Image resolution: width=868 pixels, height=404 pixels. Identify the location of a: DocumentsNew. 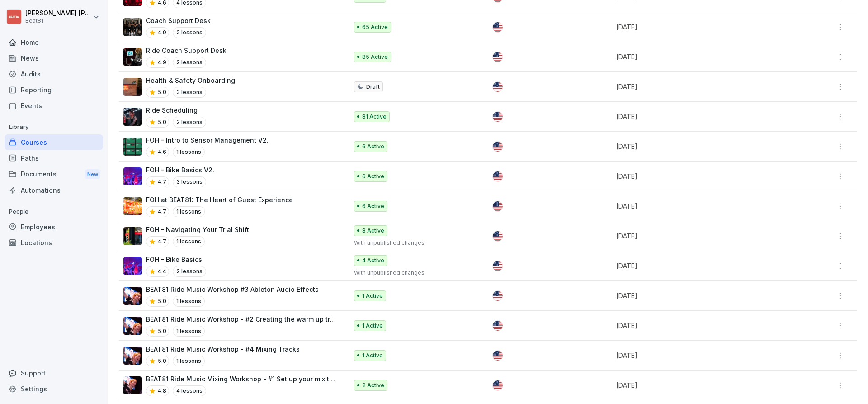
(54, 174).